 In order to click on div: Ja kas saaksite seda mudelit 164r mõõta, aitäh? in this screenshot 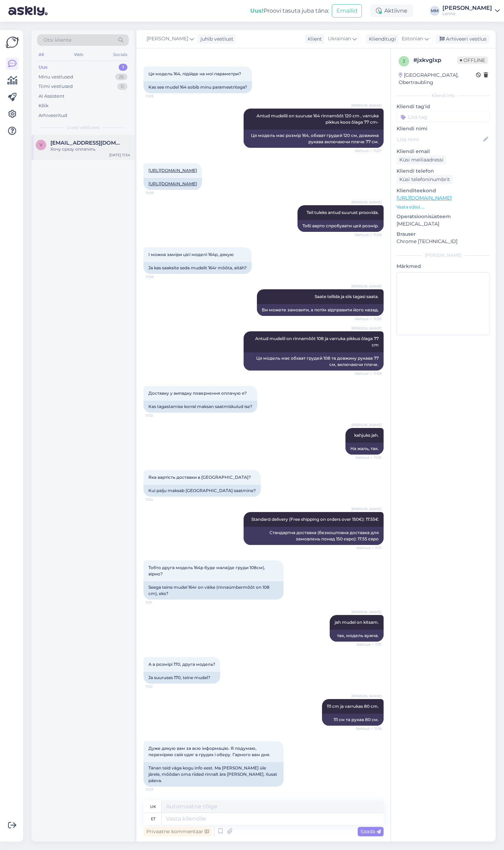, I will do `click(198, 268)`.